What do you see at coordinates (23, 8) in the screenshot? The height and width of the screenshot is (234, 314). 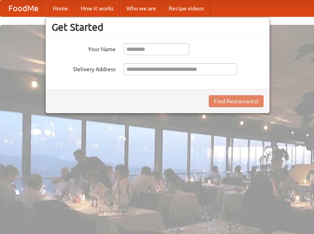 I see `a: FoodMe` at bounding box center [23, 8].